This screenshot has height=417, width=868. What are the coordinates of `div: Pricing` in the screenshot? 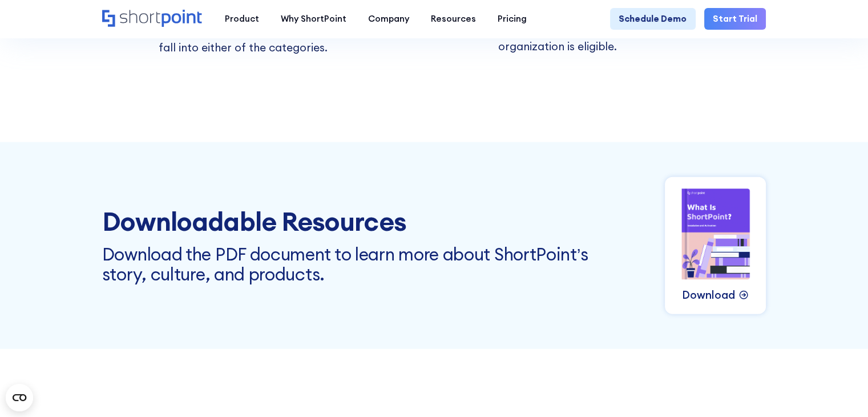 It's located at (512, 19).